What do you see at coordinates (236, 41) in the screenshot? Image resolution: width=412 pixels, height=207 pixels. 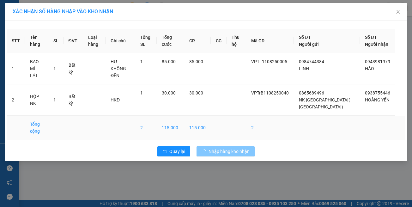 I see `th: Thu hộ` at bounding box center [236, 41].